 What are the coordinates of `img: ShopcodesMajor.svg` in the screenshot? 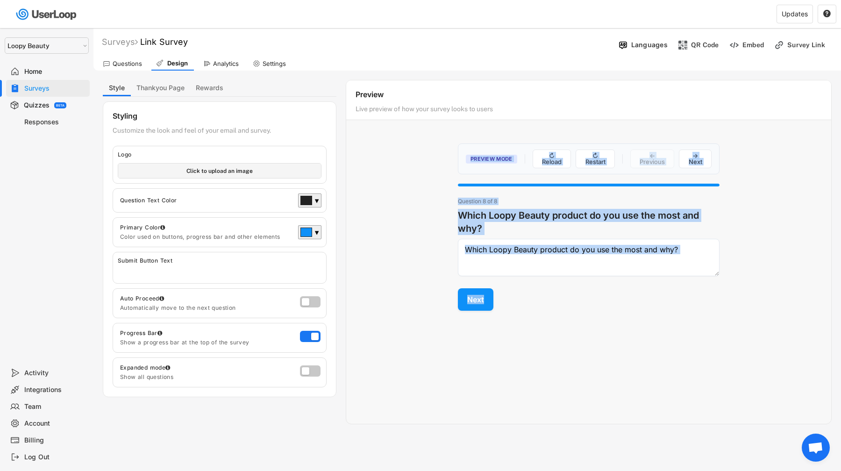 It's located at (682, 45).